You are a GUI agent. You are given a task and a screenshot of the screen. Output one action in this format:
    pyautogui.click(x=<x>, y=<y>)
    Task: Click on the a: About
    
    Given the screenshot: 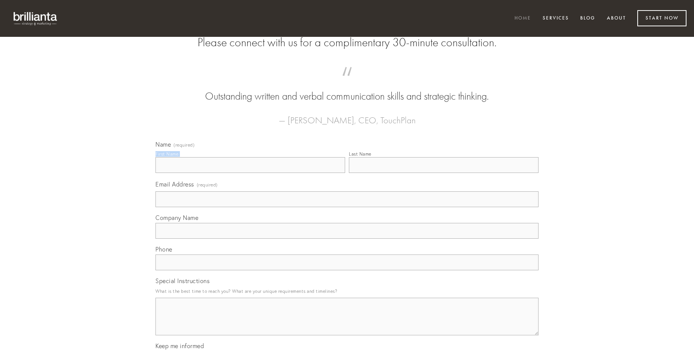 What is the action you would take?
    pyautogui.click(x=616, y=18)
    